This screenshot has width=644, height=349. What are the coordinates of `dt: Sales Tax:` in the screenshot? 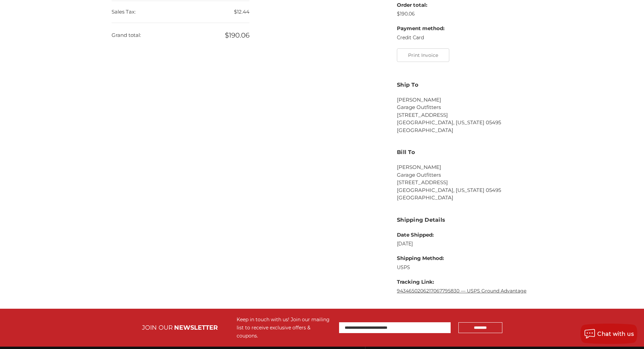 It's located at (123, 12).